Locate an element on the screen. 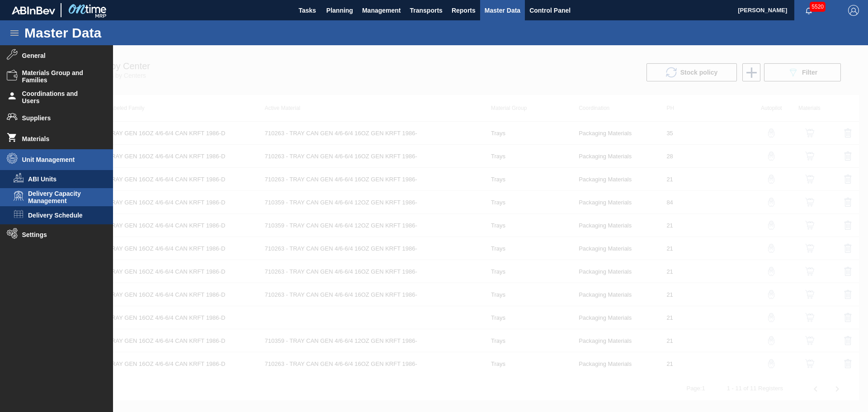  img: TNhmsLtSVTkK8tSr43FrP2fwEKptu5GPRR3wAAAABJRU5ErkJggg== is located at coordinates (34, 11).